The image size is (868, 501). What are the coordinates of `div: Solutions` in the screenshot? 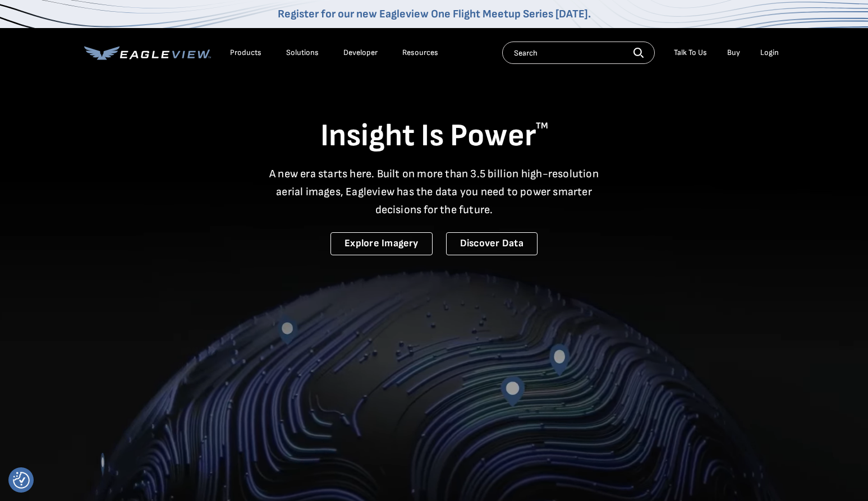 It's located at (302, 53).